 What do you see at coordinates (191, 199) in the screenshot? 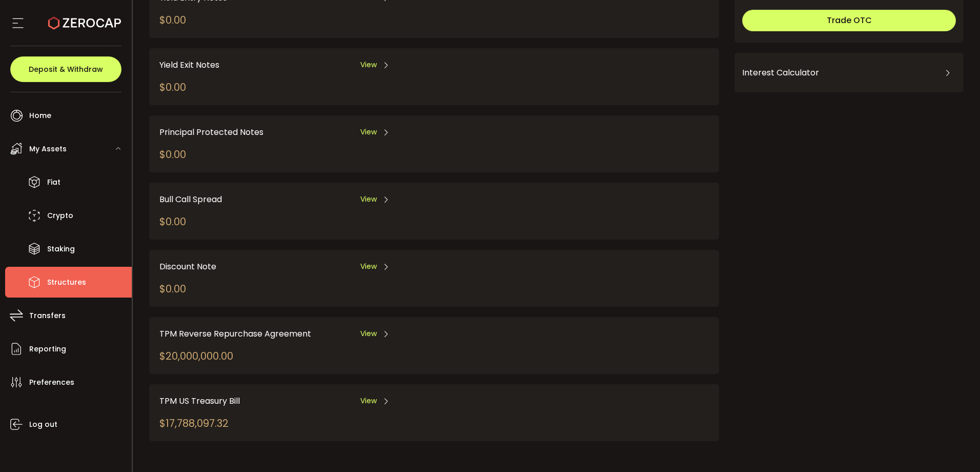
I see `span: Bull Call Spread` at bounding box center [191, 199].